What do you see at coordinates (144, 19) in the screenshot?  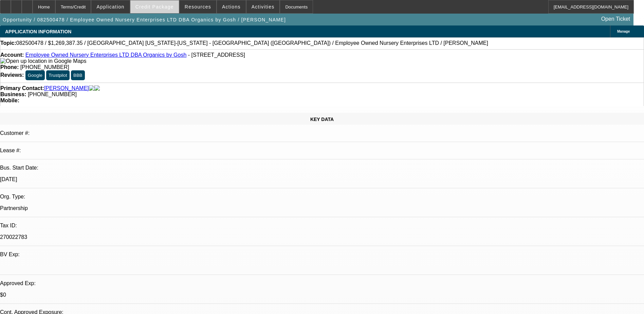 I see `span: Opportunity / 082500478 / Employee Owned Nursery Enterprises LTD DBA Organics by Gosh / [PERSON_N...` at bounding box center [144, 19].